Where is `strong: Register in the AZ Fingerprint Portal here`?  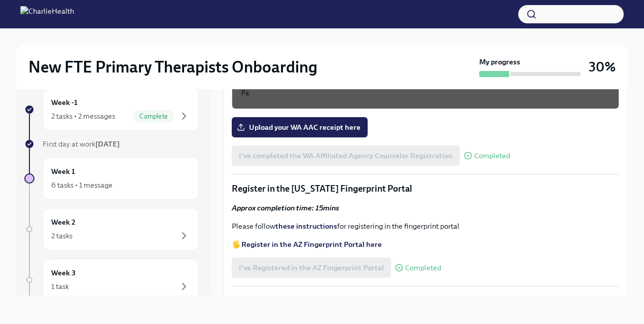
strong: Register in the AZ Fingerprint Portal here is located at coordinates (311, 244).